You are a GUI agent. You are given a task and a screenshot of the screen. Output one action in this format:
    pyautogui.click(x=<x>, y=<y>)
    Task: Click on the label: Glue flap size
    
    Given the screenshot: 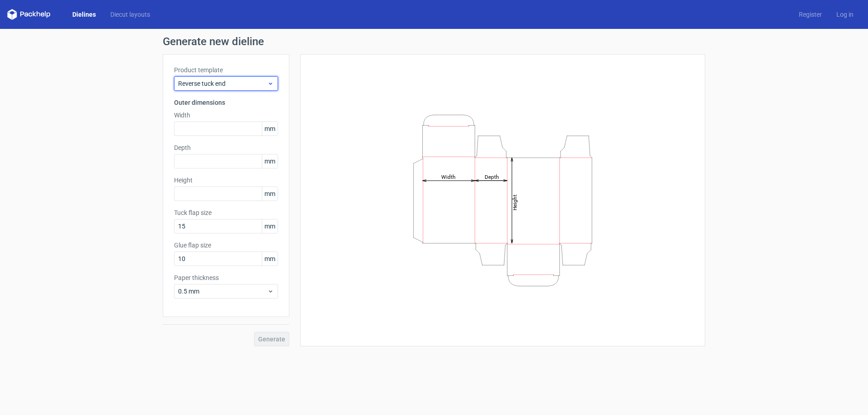 What is the action you would take?
    pyautogui.click(x=226, y=245)
    